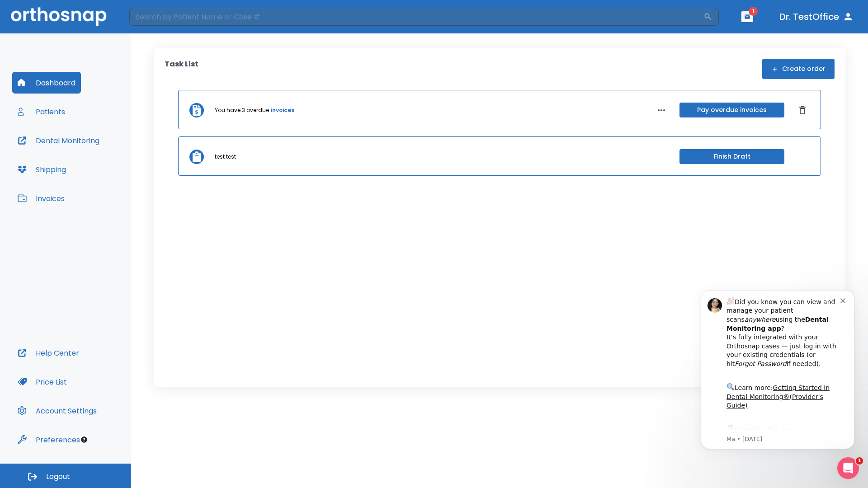 The width and height of the screenshot is (868, 488). Describe the element at coordinates (41, 112) in the screenshot. I see `a: Patients` at that location.